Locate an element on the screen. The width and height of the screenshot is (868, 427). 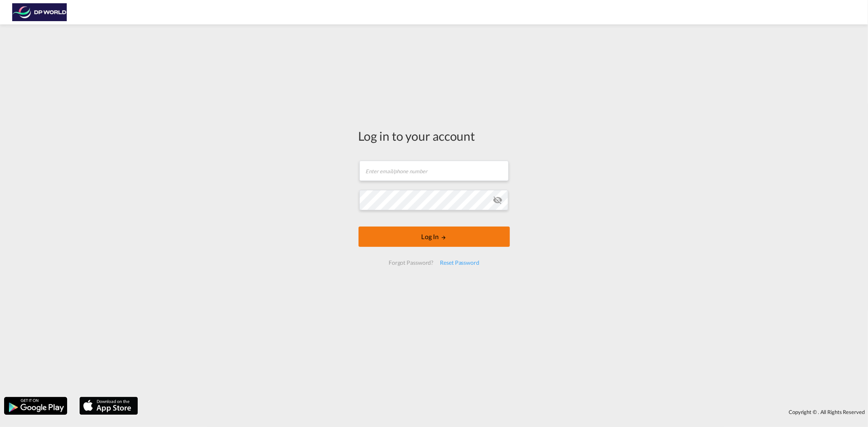
md-icon: icon-eye-off is located at coordinates (498, 200).